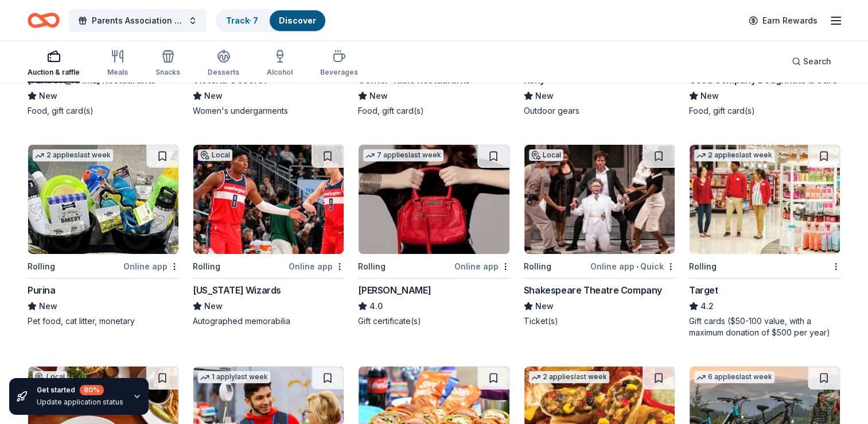 The height and width of the screenshot is (424, 868). I want to click on img: Image for Purina, so click(103, 199).